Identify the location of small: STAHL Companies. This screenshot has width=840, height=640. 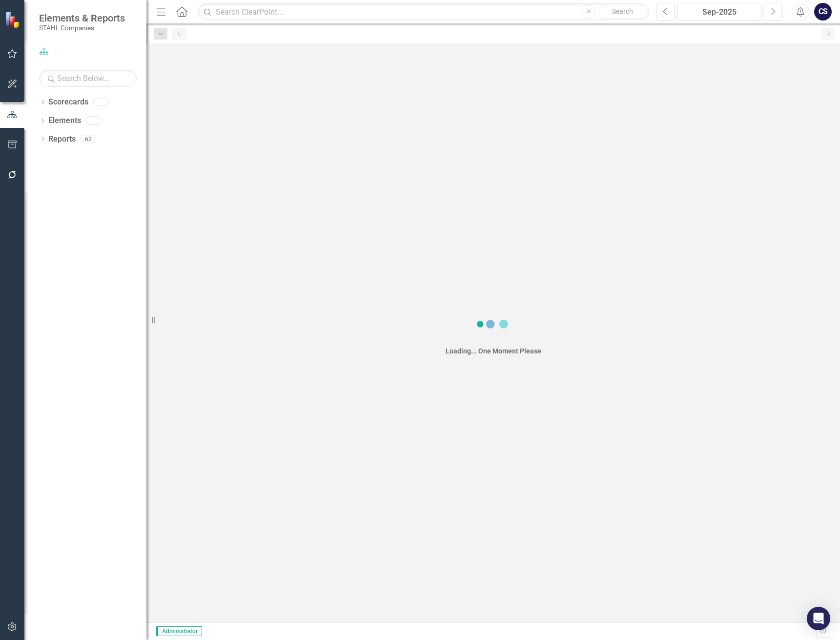
(82, 28).